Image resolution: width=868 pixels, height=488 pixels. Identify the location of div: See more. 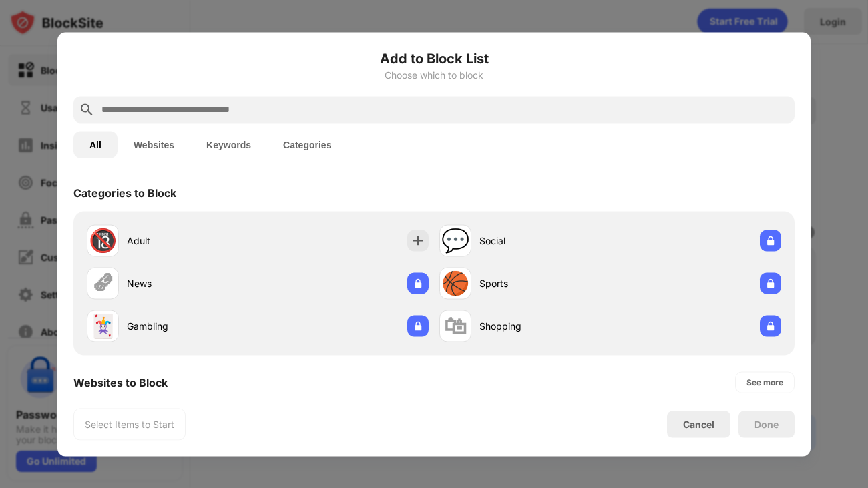
(765, 382).